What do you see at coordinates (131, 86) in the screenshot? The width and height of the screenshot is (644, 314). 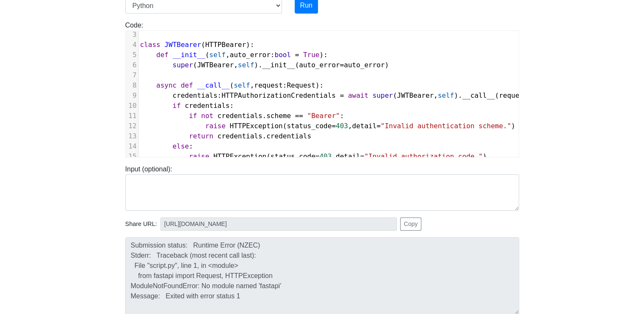 I see `div: 8` at bounding box center [131, 86].